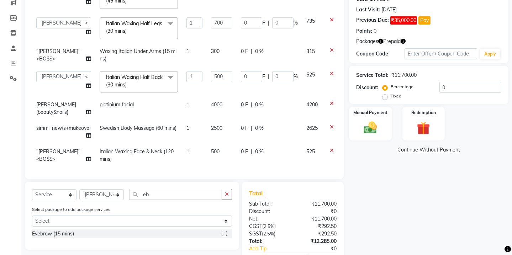  What do you see at coordinates (380, 54) in the screenshot?
I see `div: Coupon Code` at bounding box center [380, 54].